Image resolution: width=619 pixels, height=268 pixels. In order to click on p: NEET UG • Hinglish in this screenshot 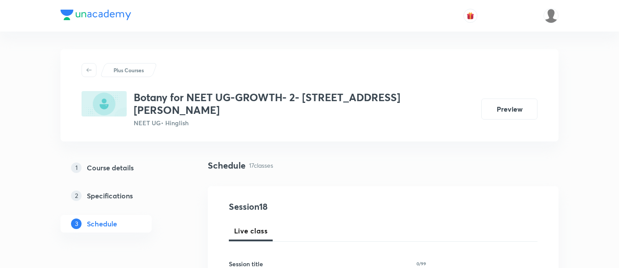, I will do `click(304, 123)`.